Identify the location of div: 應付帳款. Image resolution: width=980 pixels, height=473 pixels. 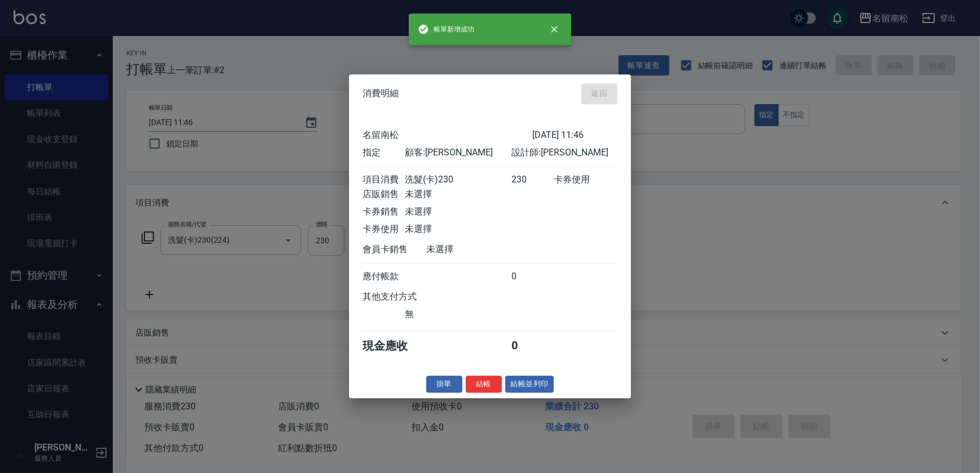
(383, 277).